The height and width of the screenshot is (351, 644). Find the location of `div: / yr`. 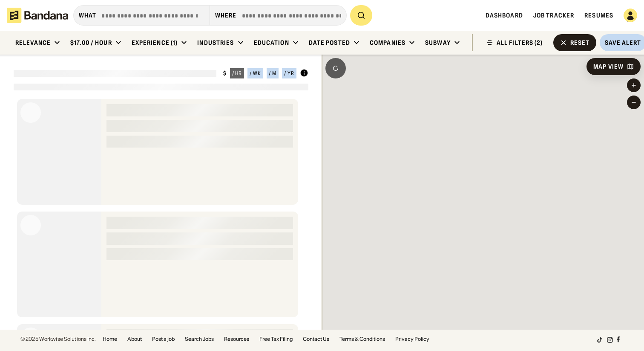

div: / yr is located at coordinates (289, 73).